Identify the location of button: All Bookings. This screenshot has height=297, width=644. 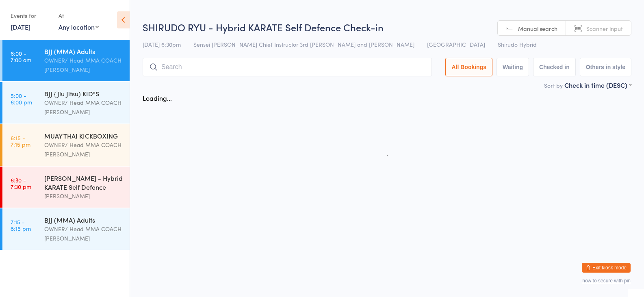
(469, 67).